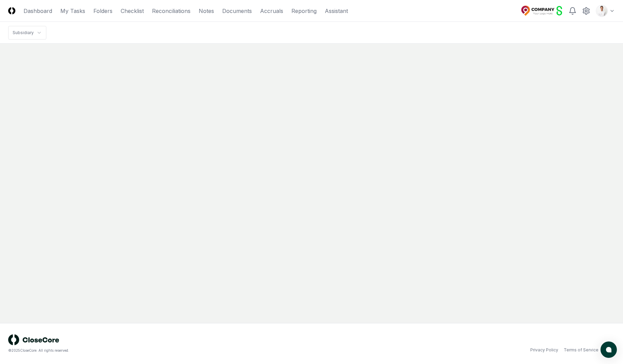 The width and height of the screenshot is (623, 364). I want to click on a: Privacy Policy, so click(545, 349).